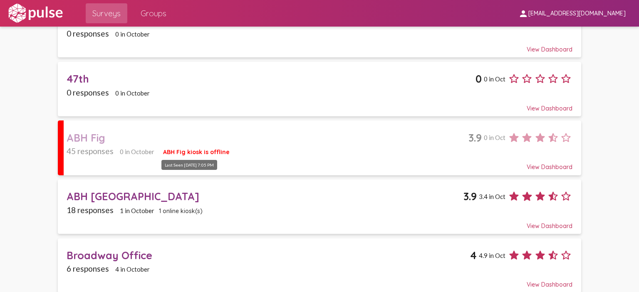 The image size is (639, 292). Describe the element at coordinates (88, 269) in the screenshot. I see `span: 6 responses` at that location.